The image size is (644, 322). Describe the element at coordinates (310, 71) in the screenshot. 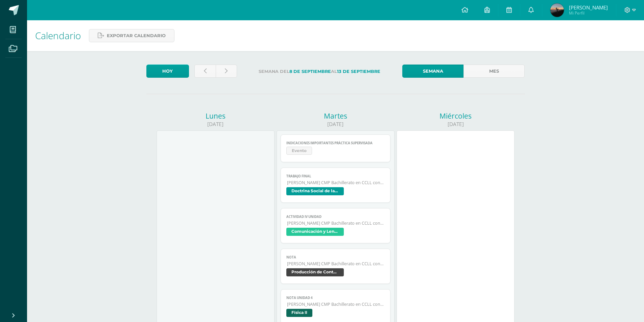

I see `strong: 8 de Septiembre` at that location.